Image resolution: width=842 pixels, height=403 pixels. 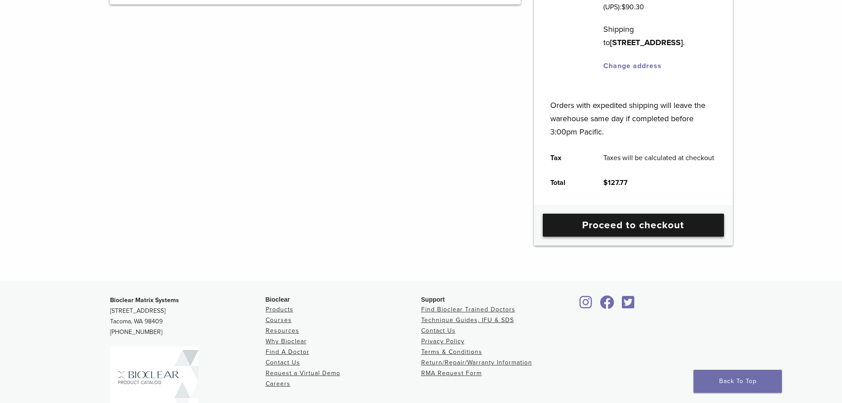 I want to click on a: Courses, so click(x=278, y=319).